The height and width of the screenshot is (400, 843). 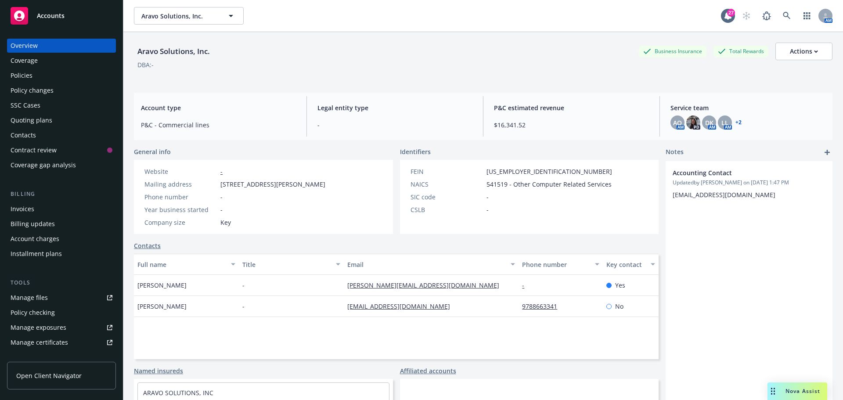 I want to click on span: 541519 - Other Computer Related Services, so click(x=549, y=184).